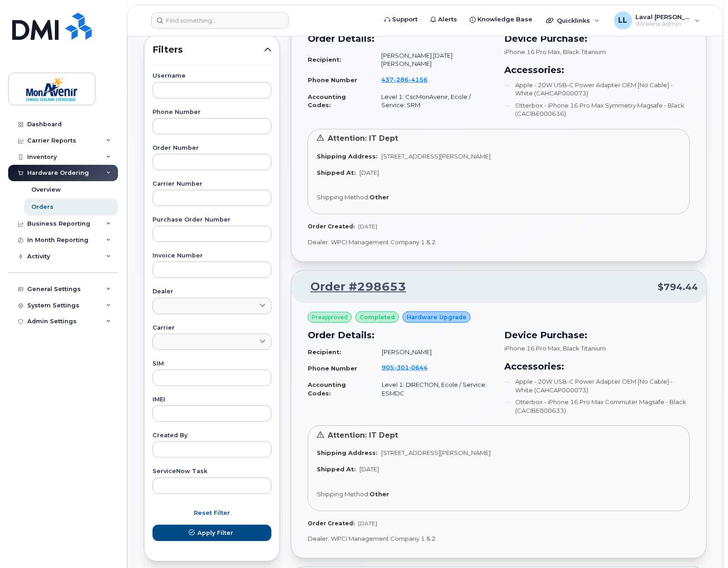  Describe the element at coordinates (663, 24) in the screenshot. I see `span: Wireless Admin` at that location.